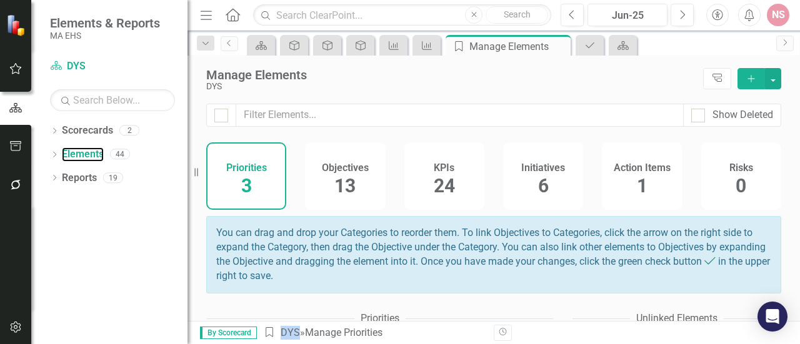 This screenshot has height=344, width=800. I want to click on h4: Risks, so click(741, 168).